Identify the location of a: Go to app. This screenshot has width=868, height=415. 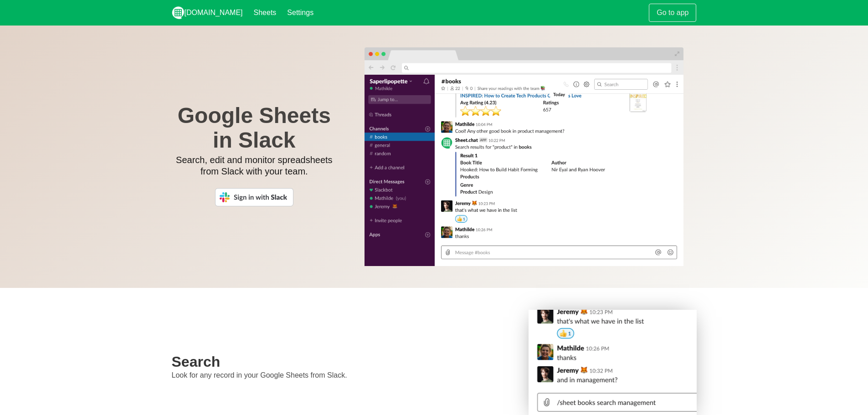
(672, 13).